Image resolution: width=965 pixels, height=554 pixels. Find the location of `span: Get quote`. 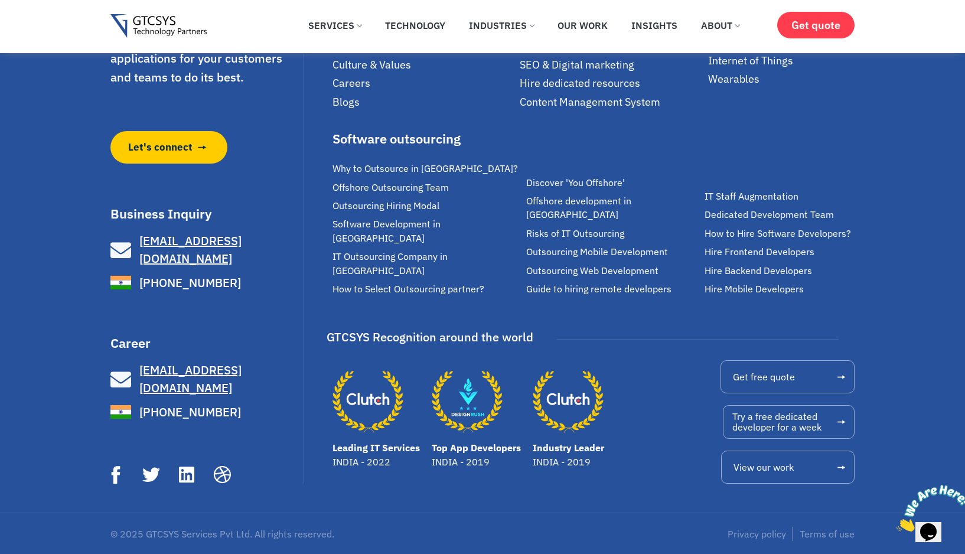

span: Get quote is located at coordinates (816, 25).